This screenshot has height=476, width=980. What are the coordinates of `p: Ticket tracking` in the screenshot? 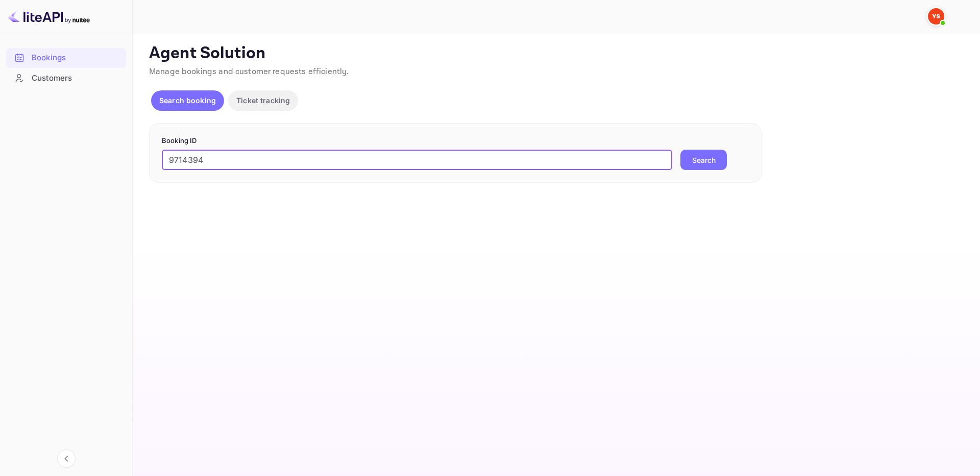 It's located at (263, 100).